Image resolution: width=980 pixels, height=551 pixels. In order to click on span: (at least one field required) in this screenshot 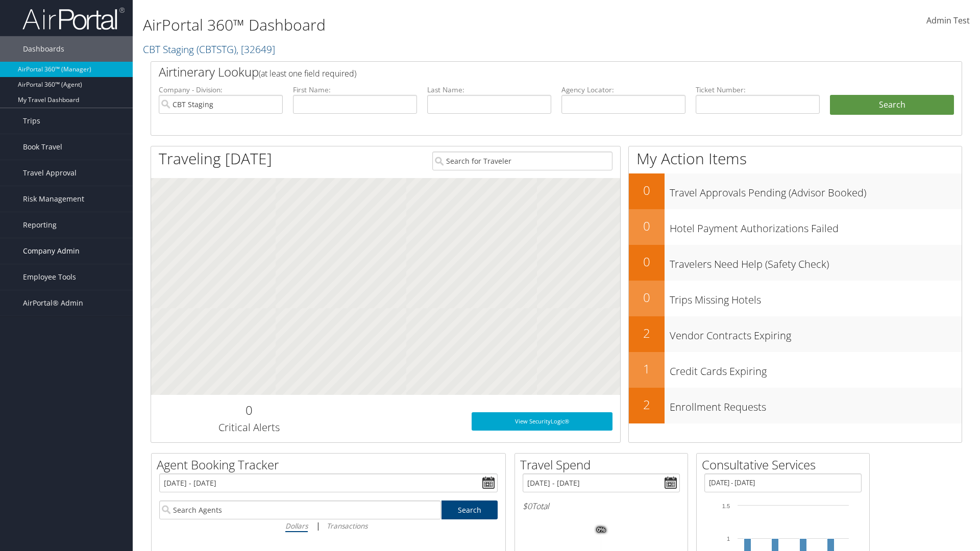, I will do `click(307, 74)`.